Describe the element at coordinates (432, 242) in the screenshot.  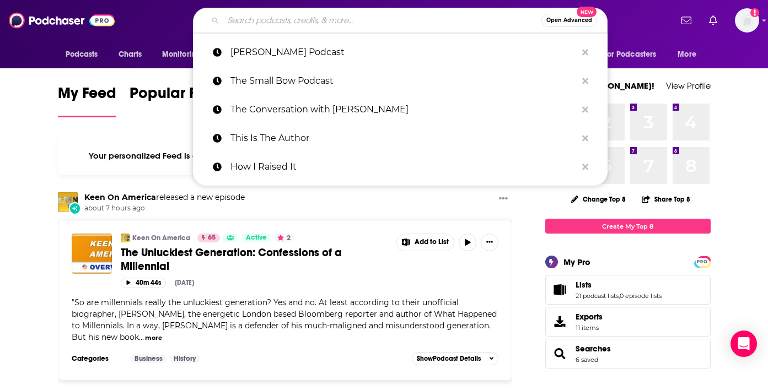
I see `span: Add to List` at that location.